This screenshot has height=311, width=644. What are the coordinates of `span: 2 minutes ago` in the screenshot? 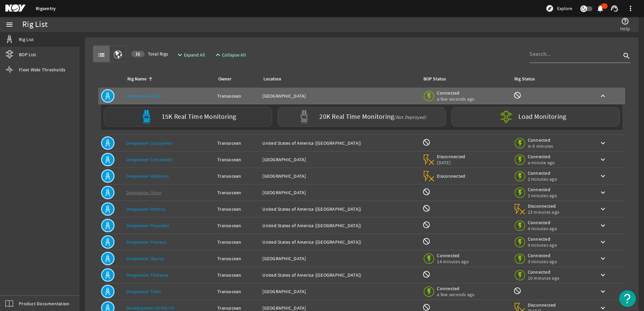 It's located at (542, 196).